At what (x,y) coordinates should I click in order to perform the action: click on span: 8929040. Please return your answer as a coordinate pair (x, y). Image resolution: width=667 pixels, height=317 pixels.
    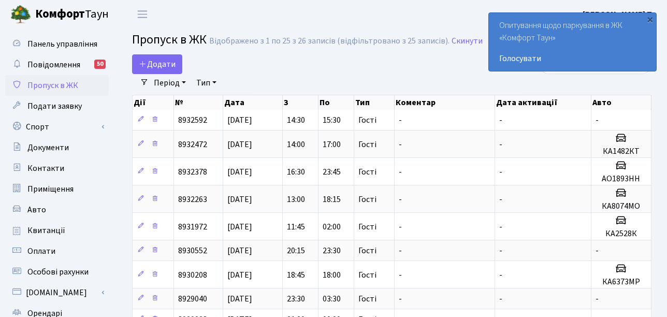
    Looking at the image, I should click on (193, 299).